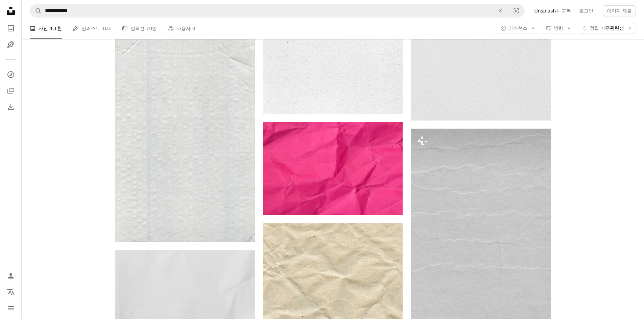 The width and height of the screenshot is (644, 319). I want to click on img: 눈 덮인 땅의 흑백 사진, so click(332, 65).